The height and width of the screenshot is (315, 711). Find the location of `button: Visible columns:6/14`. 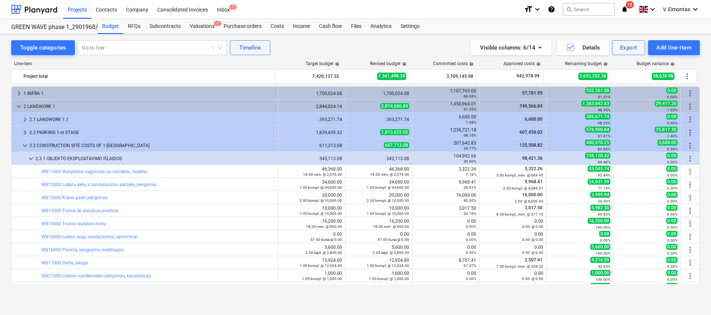

button: Visible columns:6/14 is located at coordinates (511, 48).